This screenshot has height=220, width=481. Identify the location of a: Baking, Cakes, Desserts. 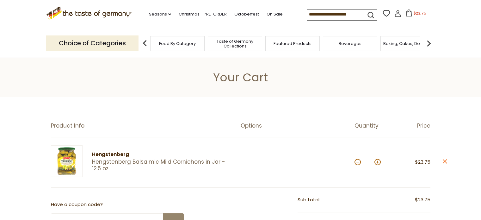
(408, 43).